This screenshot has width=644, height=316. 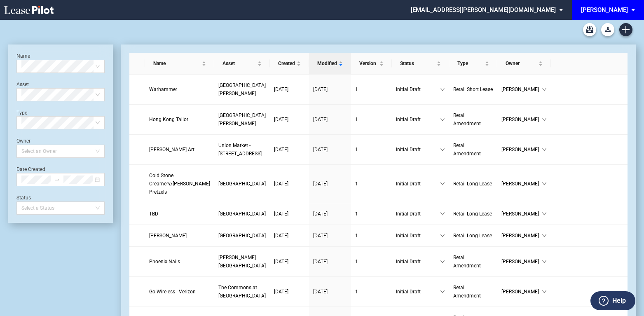 I want to click on span: Owner, so click(x=521, y=64).